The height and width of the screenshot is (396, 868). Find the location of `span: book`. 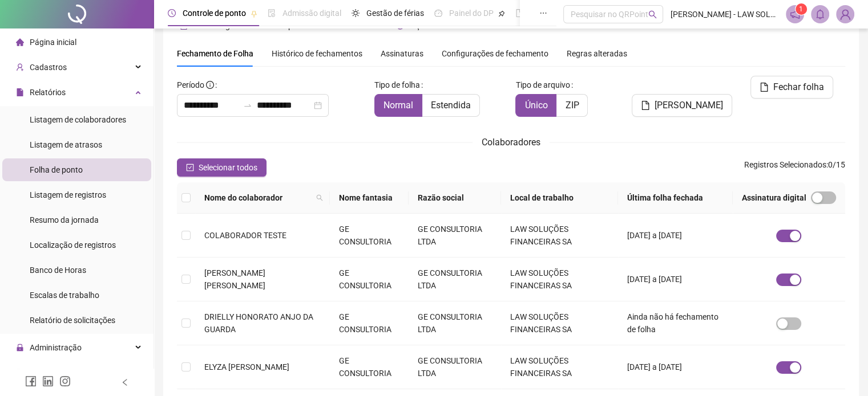

span: book is located at coordinates (520, 13).